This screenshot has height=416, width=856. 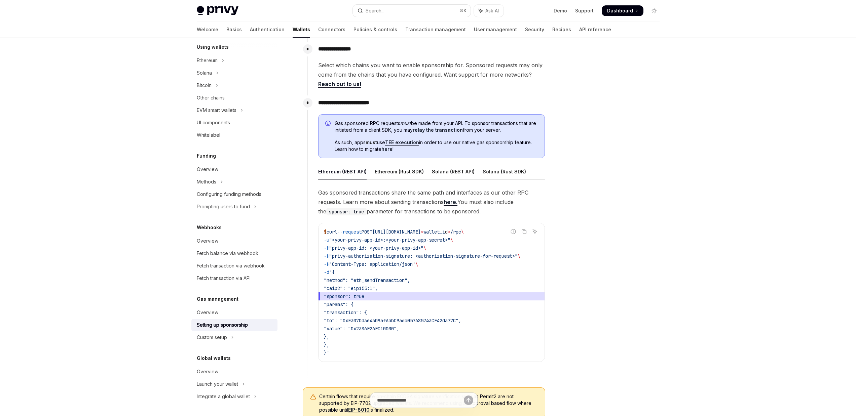 I want to click on span: As such, apps use in order to use our native gas sponsorship feature. Learn how to migrate !, so click(x=436, y=146).